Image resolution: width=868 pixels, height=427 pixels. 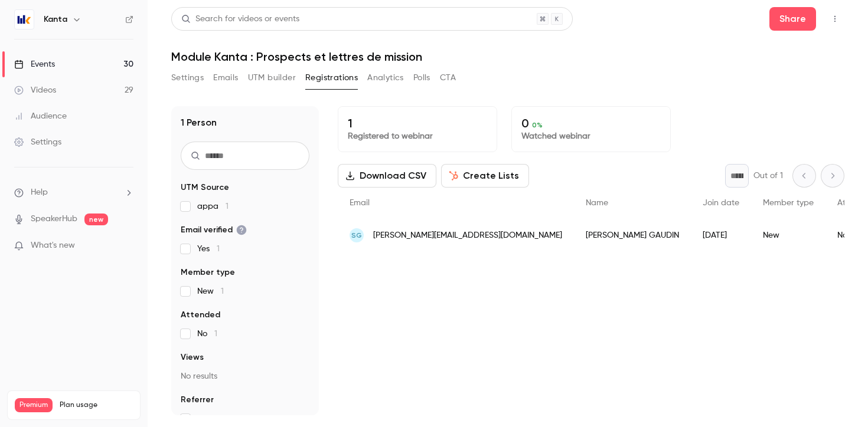 I want to click on button: Polls, so click(x=422, y=78).